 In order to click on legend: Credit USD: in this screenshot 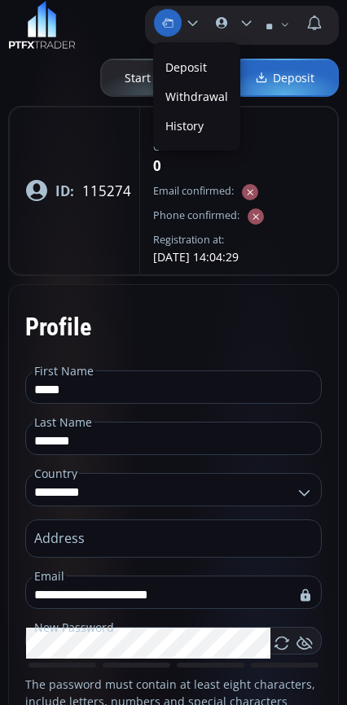, I will do `click(180, 147)`.